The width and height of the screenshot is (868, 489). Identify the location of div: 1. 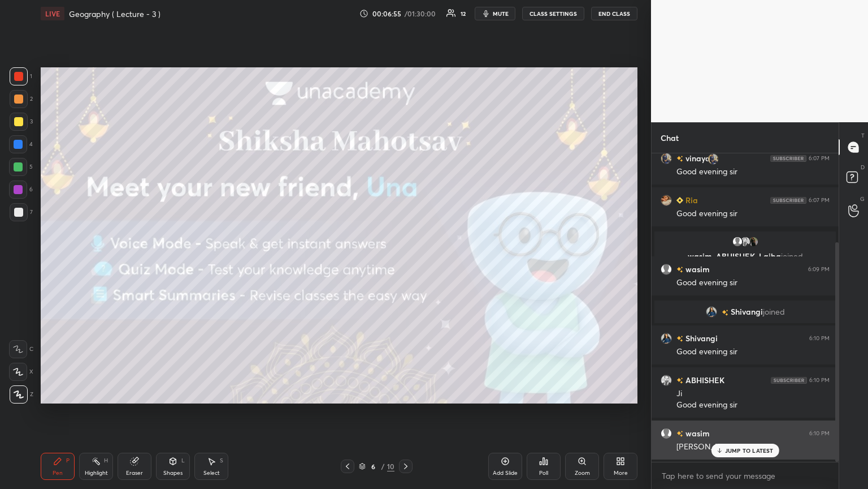
(21, 76).